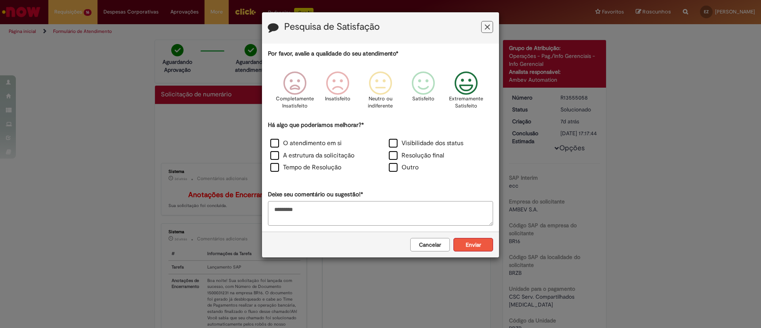 The height and width of the screenshot is (328, 761). I want to click on label: O atendimento em si, so click(306, 143).